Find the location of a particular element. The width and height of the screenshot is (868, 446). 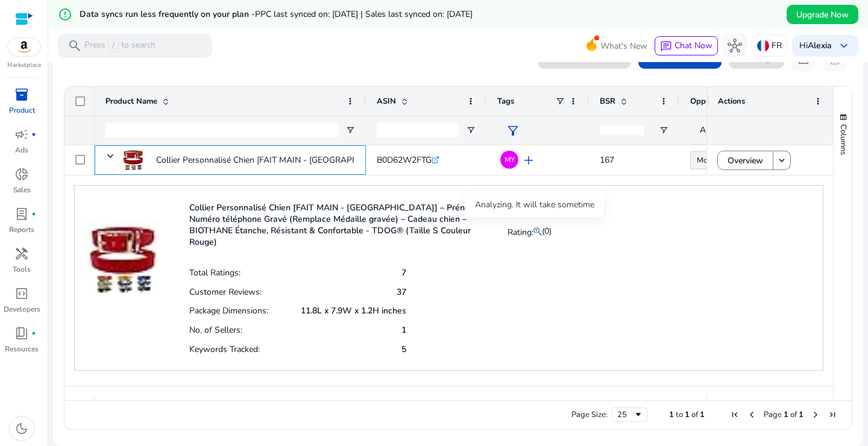

span: Opportunity Score is located at coordinates (722, 101).